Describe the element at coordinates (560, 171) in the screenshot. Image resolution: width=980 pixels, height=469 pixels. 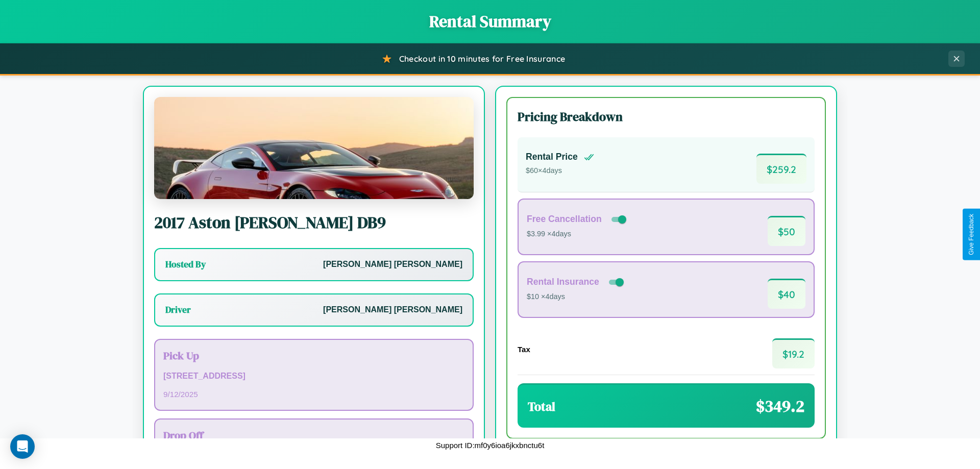
I see `p: $ 60 × 4 days` at that location.